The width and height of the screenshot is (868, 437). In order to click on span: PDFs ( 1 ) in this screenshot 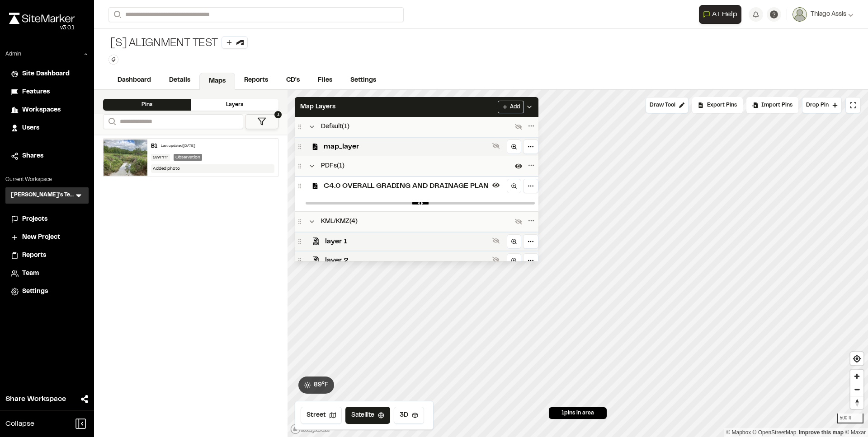, I will do `click(333, 167)`.